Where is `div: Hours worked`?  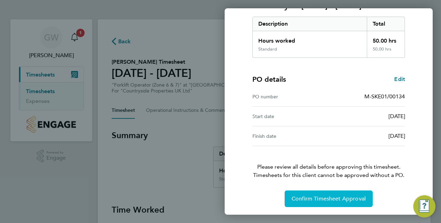
div: Hours worked is located at coordinates (310, 39).